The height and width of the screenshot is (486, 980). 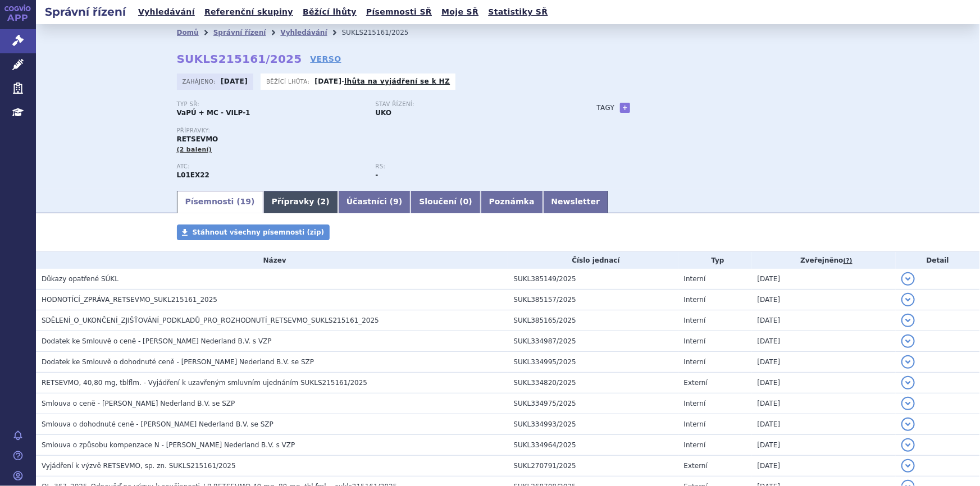 I want to click on span: 2, so click(x=323, y=202).